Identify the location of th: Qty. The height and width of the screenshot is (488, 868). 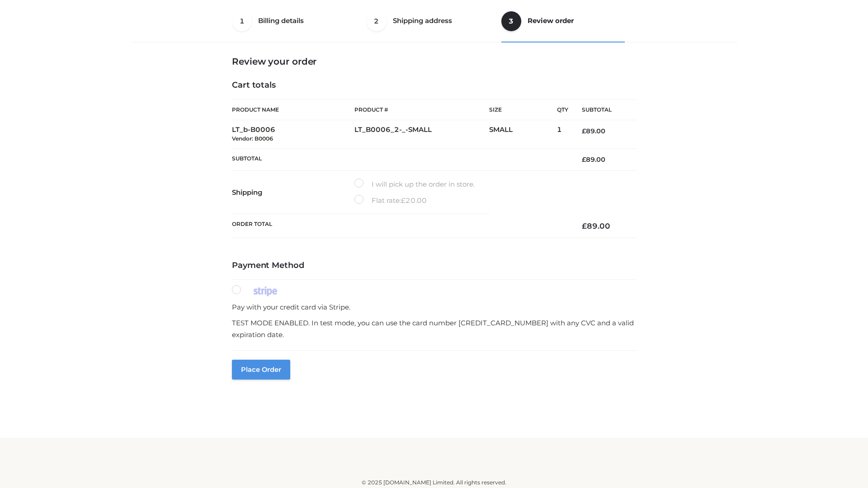
(563, 110).